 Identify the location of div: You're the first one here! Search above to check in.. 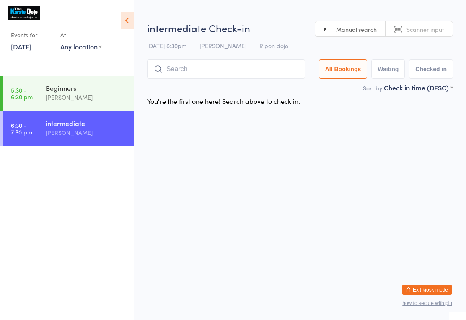
(223, 101).